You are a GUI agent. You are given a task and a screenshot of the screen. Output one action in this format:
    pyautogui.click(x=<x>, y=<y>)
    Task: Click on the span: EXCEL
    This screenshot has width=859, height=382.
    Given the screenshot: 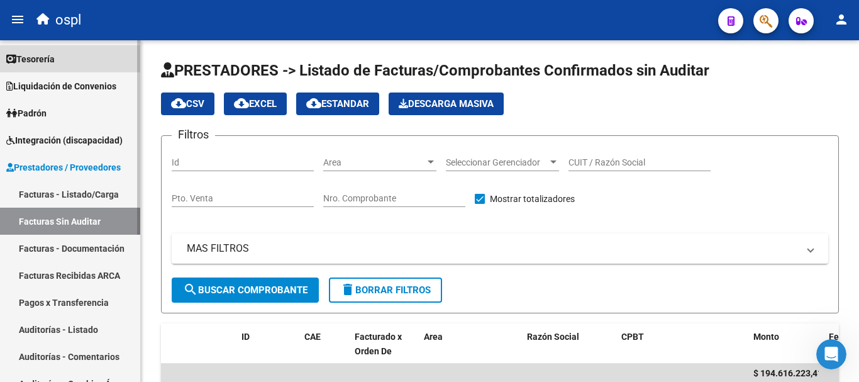 What is the action you would take?
    pyautogui.click(x=255, y=104)
    